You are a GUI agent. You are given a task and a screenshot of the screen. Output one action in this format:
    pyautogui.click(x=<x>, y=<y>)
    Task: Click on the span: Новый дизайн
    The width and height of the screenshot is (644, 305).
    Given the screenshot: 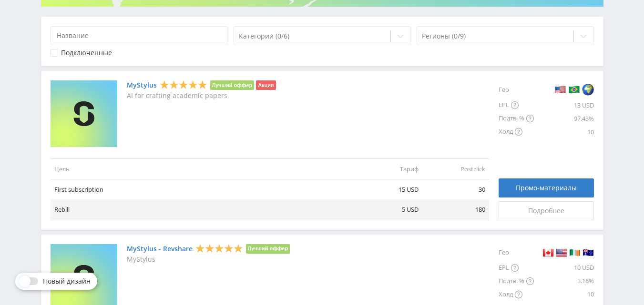 What is the action you would take?
    pyautogui.click(x=66, y=281)
    